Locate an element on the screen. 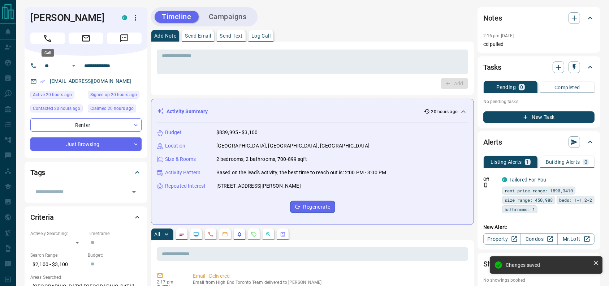  p: cd pulled is located at coordinates (539, 44).